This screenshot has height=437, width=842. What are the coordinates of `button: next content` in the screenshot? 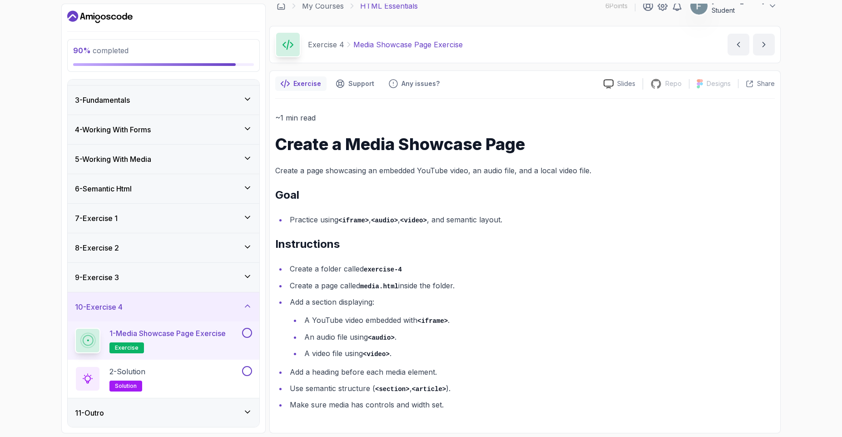 It's located at (764, 45).